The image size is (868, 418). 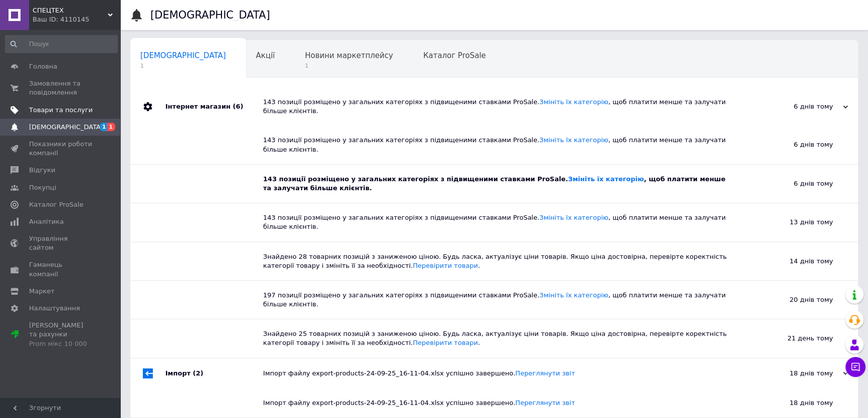 I want to click on span: Гаманець компанії, so click(x=60, y=269).